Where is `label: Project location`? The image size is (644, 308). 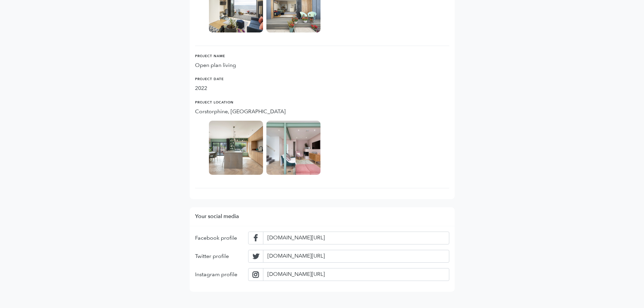 label: Project location is located at coordinates (214, 102).